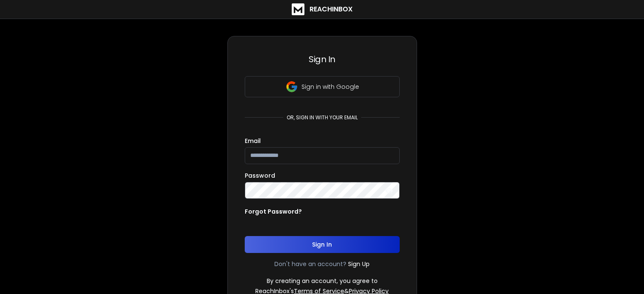 This screenshot has width=644, height=294. I want to click on h1: ReachInbox, so click(331, 9).